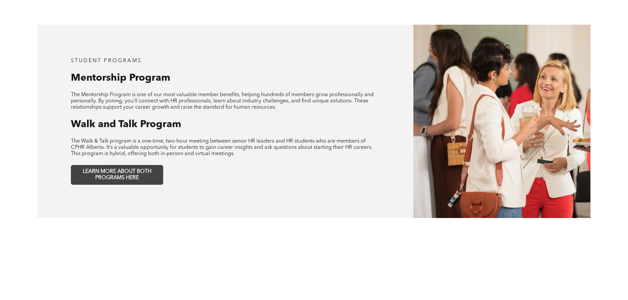  I want to click on span: Walk and Talk Program, so click(126, 125).